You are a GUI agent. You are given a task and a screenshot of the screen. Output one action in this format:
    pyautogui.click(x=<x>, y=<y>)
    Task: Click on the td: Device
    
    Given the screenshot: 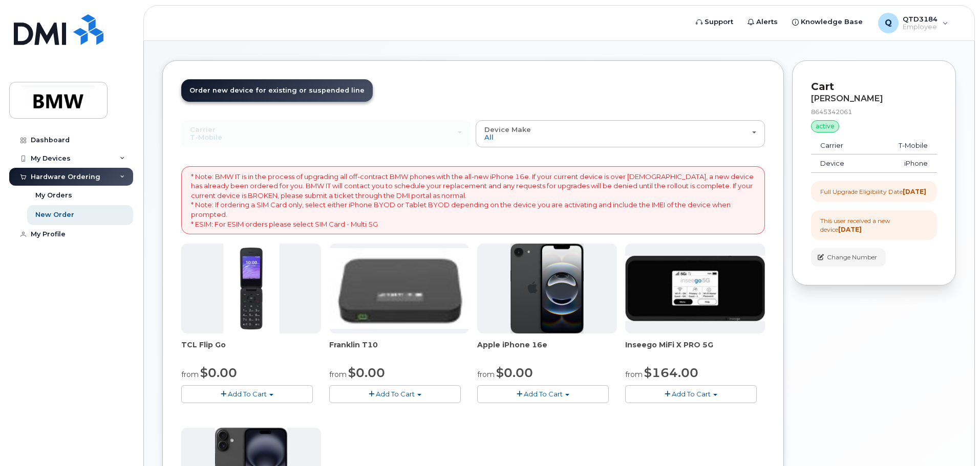 What is the action you would take?
    pyautogui.click(x=841, y=164)
    